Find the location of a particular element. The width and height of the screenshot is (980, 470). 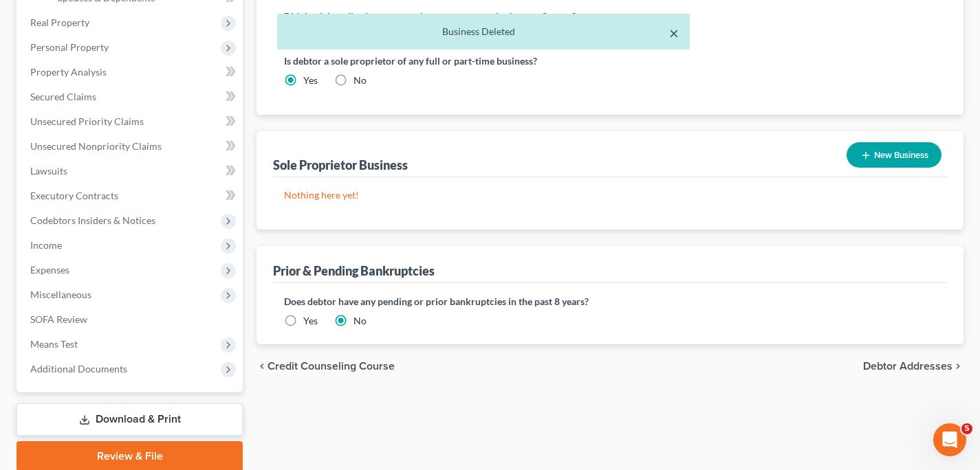

span: Means Test is located at coordinates (54, 344).